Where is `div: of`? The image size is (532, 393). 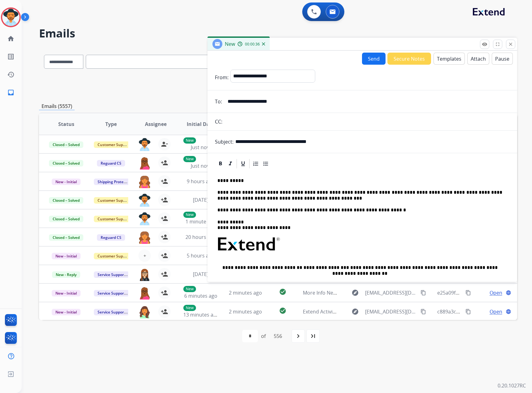
div: of is located at coordinates (263, 336).